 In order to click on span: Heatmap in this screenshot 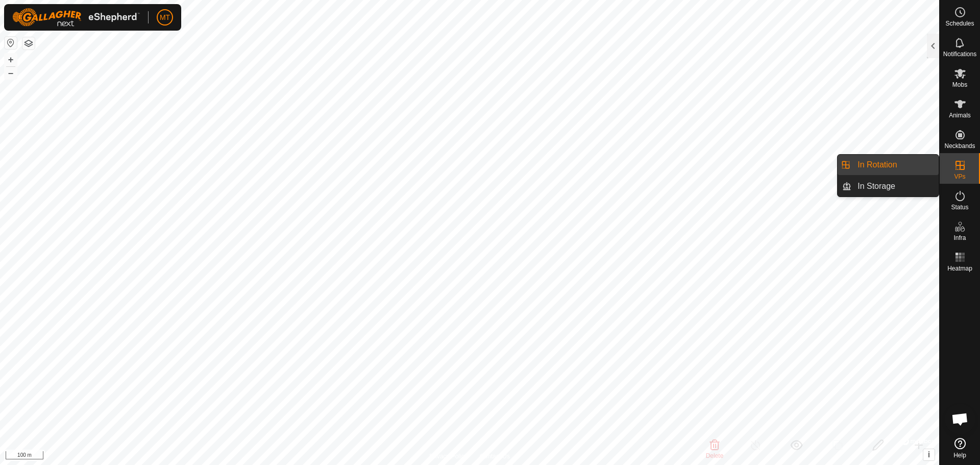, I will do `click(959, 269)`.